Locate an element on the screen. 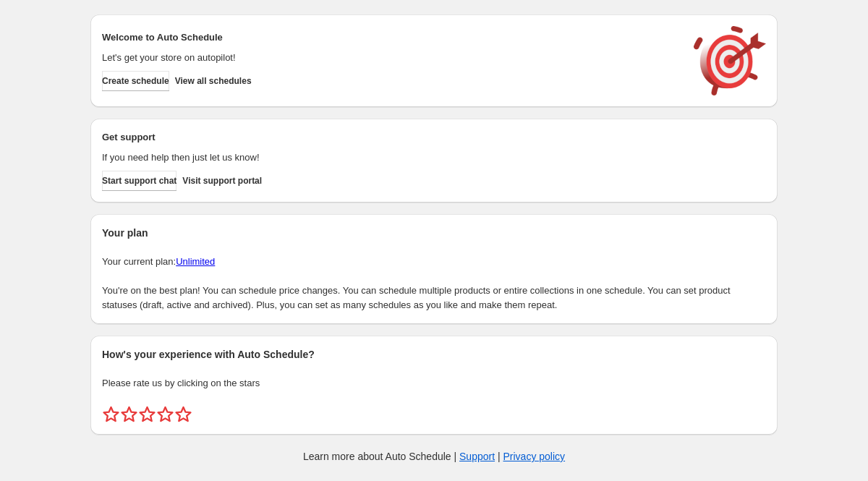 The image size is (868, 481). span: View all schedules is located at coordinates (213, 81).